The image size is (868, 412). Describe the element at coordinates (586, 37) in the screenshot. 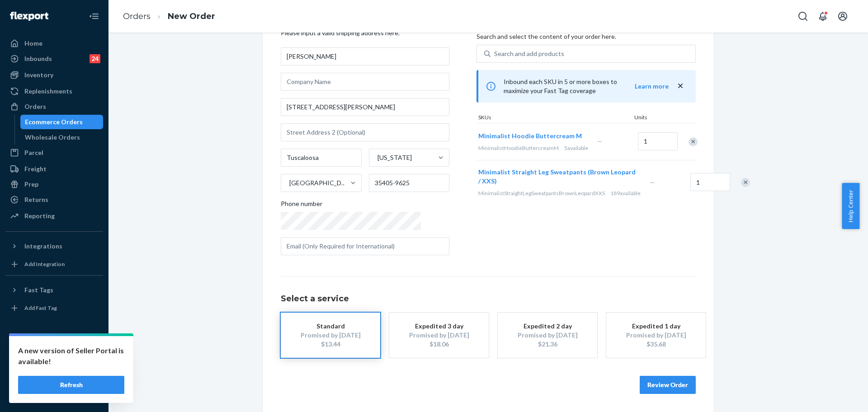

I see `p: Search and select the content of your order here.` at that location.